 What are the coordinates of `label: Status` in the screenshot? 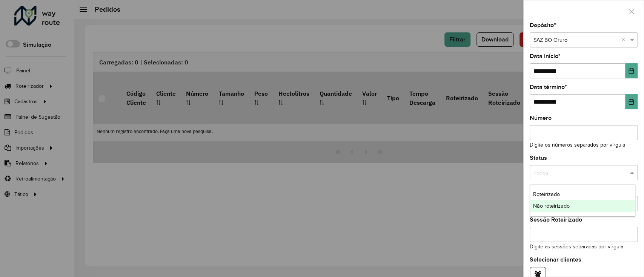 It's located at (538, 158).